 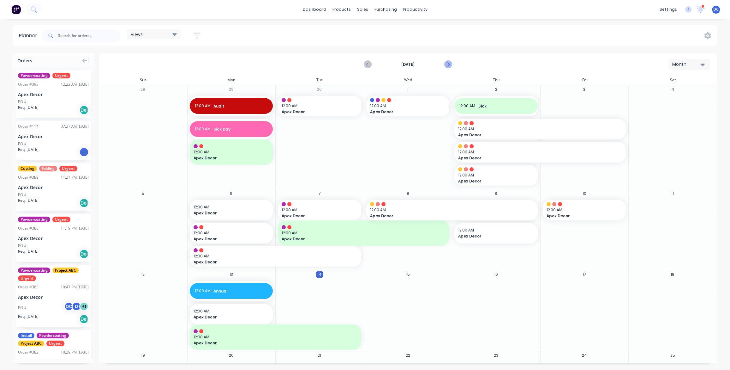 I want to click on button: 5, so click(x=143, y=193).